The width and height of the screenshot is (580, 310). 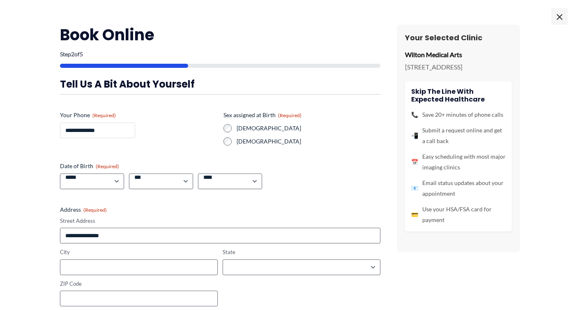 I want to click on legend: Address, so click(x=83, y=210).